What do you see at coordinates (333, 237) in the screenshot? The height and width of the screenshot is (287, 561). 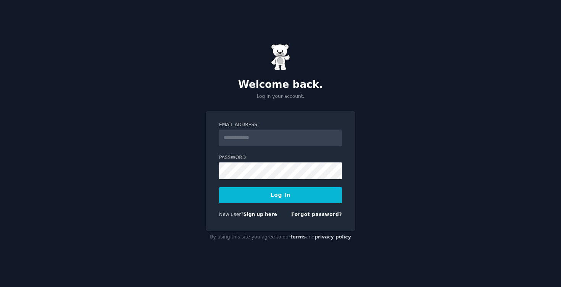 I see `a: privacy policy` at bounding box center [333, 237].